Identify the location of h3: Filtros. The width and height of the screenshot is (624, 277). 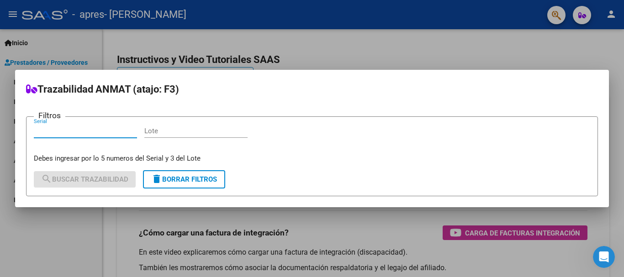
(49, 115).